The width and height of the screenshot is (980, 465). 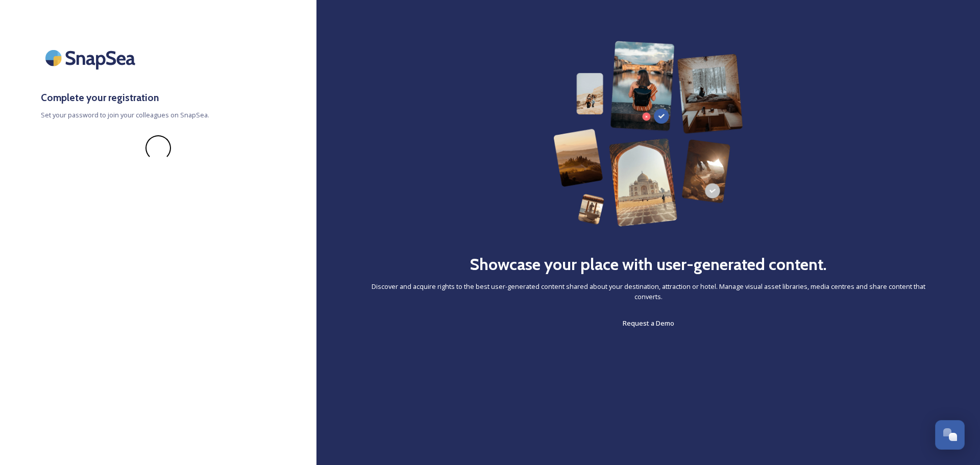 What do you see at coordinates (648, 292) in the screenshot?
I see `span: Discover and acquire rights to the best user-generated content shared about your destination, att...` at bounding box center [648, 292].